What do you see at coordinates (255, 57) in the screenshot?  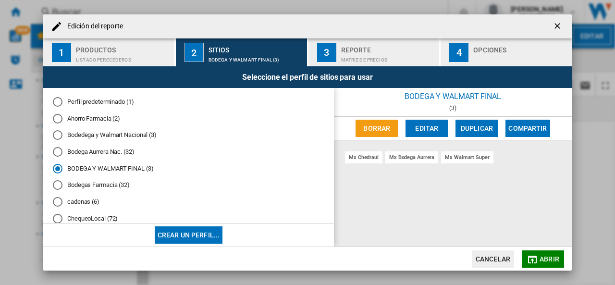 I see `div: BODEGA Y WALMART FINAL (3)` at bounding box center [255, 57].